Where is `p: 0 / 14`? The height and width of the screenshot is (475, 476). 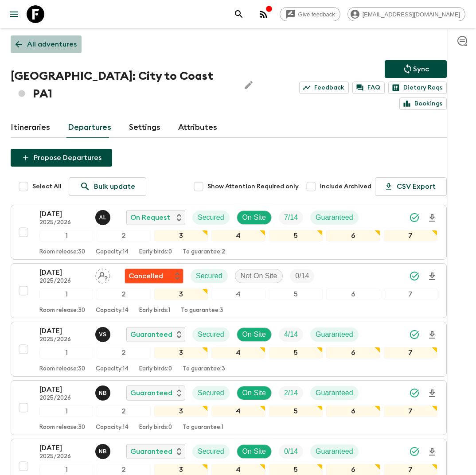
p: 0 / 14 is located at coordinates (291, 452).